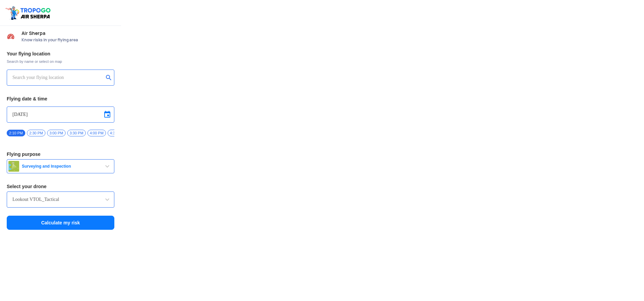 This screenshot has height=301, width=644. What do you see at coordinates (61, 54) in the screenshot?
I see `h3: Your flying location` at bounding box center [61, 54].